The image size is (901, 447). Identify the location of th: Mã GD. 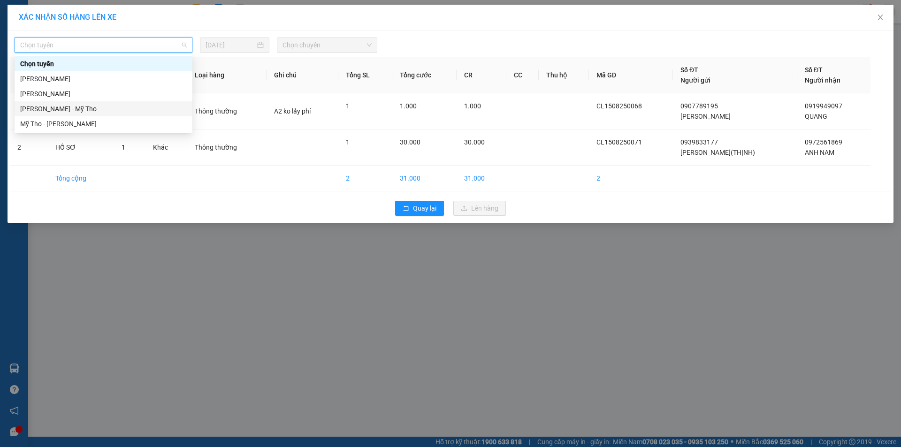
(631, 75).